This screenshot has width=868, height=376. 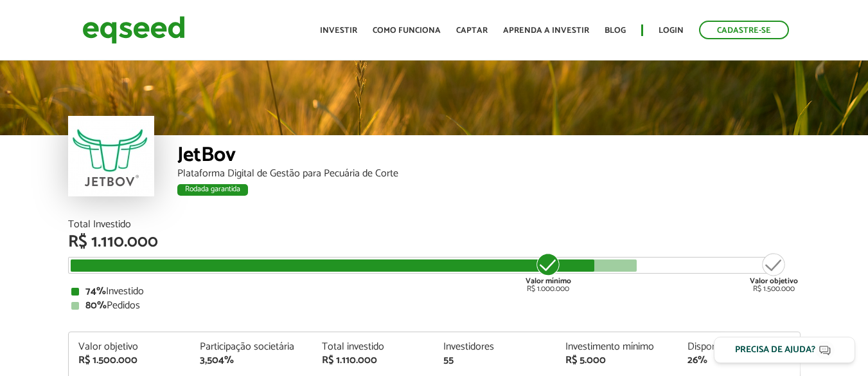 I want to click on div: Investido, so click(x=435, y=291).